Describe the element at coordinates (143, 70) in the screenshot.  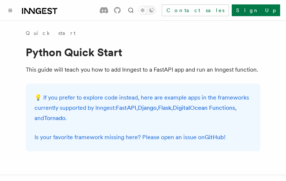
I see `p: This guide will teach you how to add Inngest to a FastAPI app and run an Inngest function.` at that location.